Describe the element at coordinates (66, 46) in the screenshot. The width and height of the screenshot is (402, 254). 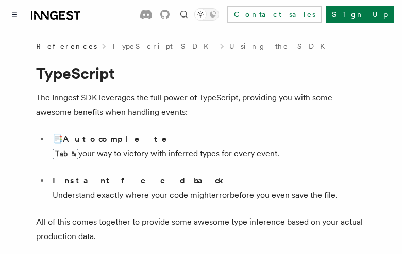
I see `span: References` at that location.